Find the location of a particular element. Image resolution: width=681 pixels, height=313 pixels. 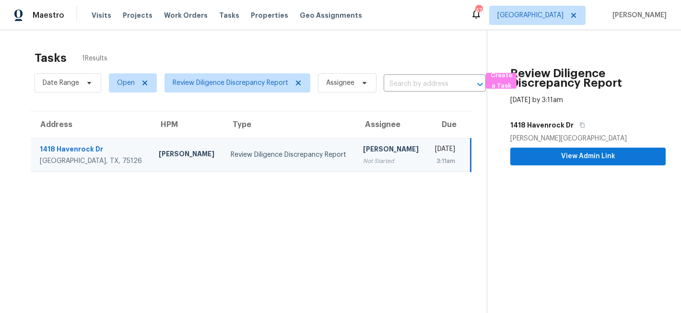

button: Open is located at coordinates (480, 84).